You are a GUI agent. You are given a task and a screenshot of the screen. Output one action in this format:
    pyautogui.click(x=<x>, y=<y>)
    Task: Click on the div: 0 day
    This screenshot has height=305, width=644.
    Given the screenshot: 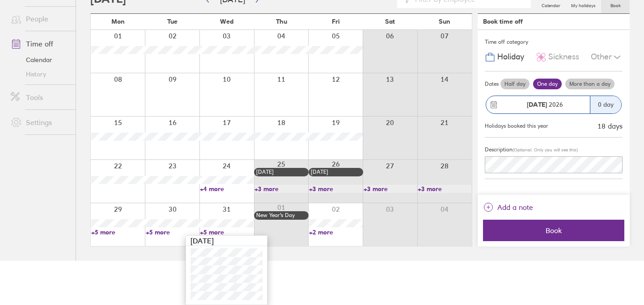 What is the action you would take?
    pyautogui.click(x=606, y=105)
    